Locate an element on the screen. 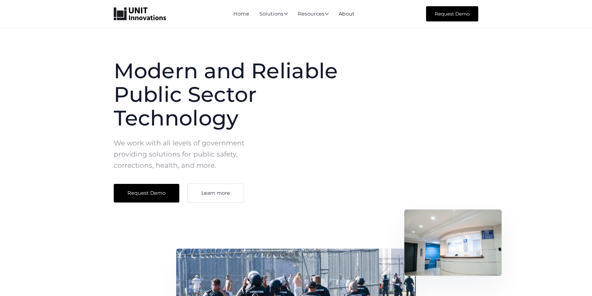 Image resolution: width=592 pixels, height=296 pixels. a: Home is located at coordinates (241, 14).